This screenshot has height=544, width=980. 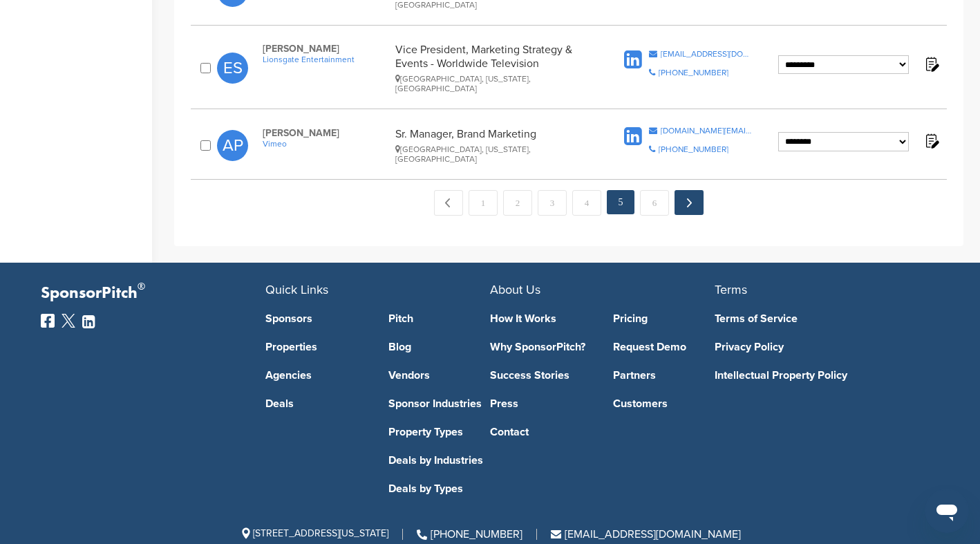 What do you see at coordinates (440, 403) in the screenshot?
I see `a: Sponsor Industries` at bounding box center [440, 403].